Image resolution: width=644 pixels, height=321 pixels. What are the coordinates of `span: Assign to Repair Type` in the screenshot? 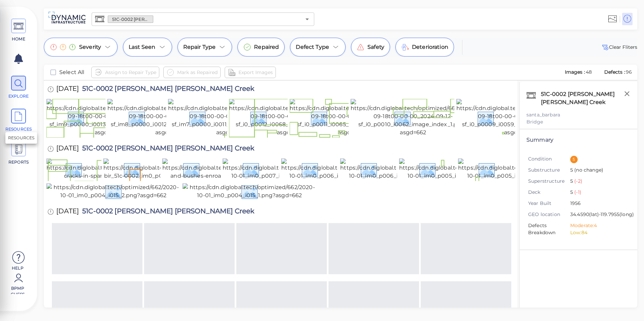 It's located at (131, 72).